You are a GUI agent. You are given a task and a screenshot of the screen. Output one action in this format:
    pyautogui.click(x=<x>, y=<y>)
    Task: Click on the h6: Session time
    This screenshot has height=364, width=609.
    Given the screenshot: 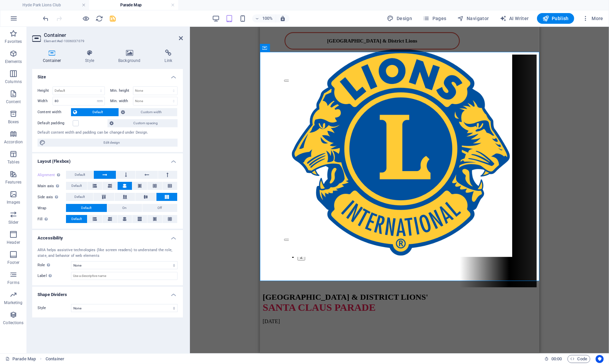 What is the action you would take?
    pyautogui.click(x=553, y=359)
    